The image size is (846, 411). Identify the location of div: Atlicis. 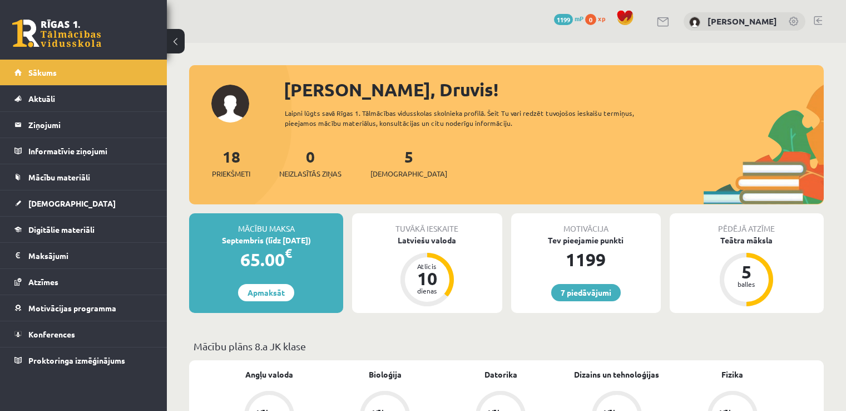
(427, 266).